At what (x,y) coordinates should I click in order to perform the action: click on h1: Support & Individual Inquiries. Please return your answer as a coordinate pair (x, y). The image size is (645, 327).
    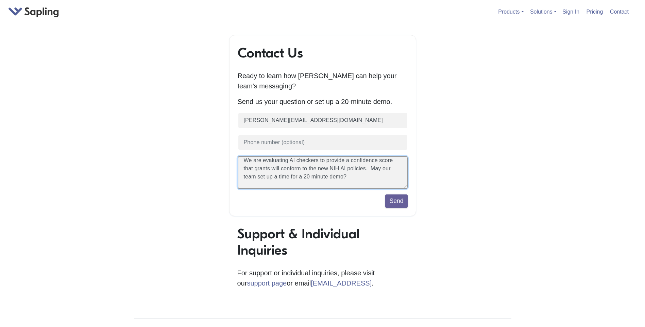
    Looking at the image, I should click on (323, 242).